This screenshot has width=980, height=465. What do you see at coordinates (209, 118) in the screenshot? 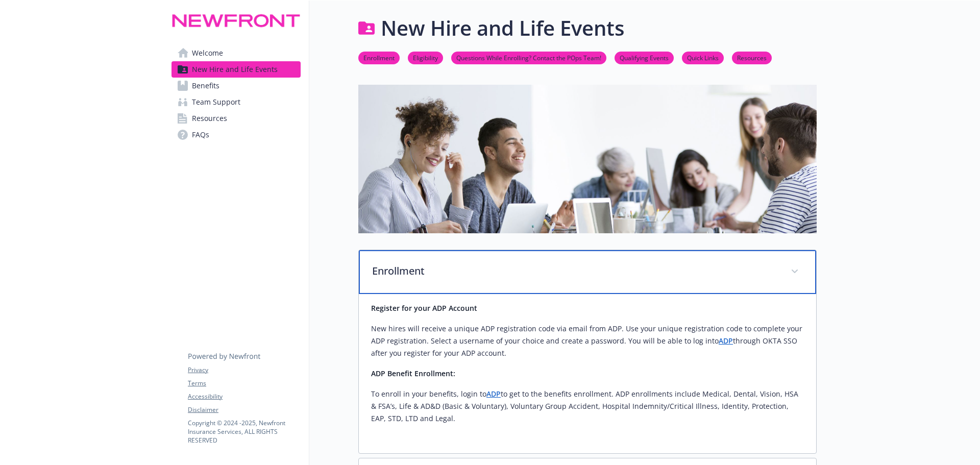
I see `span: Resources` at bounding box center [209, 118].